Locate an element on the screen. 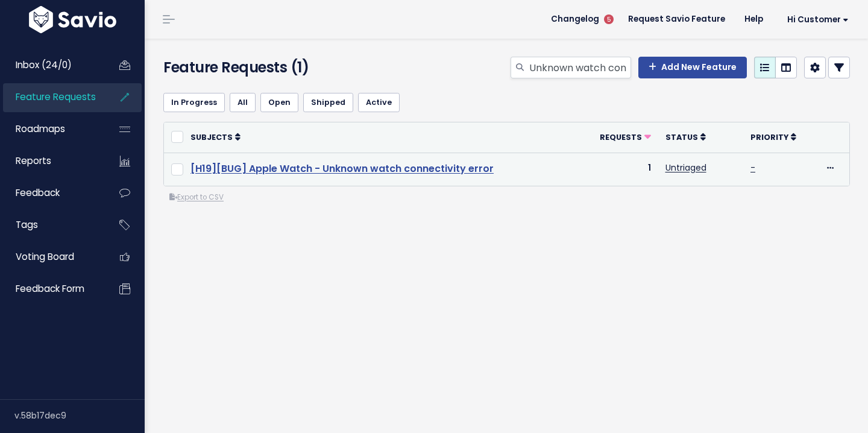 Image resolution: width=868 pixels, height=433 pixels. a: Add New Feature is located at coordinates (692, 68).